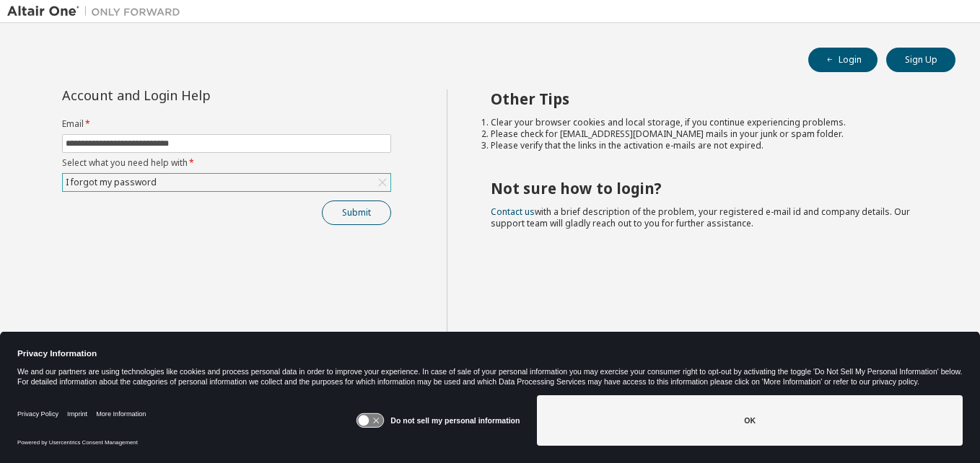  Describe the element at coordinates (710, 188) in the screenshot. I see `h2: Not sure how to login?` at that location.